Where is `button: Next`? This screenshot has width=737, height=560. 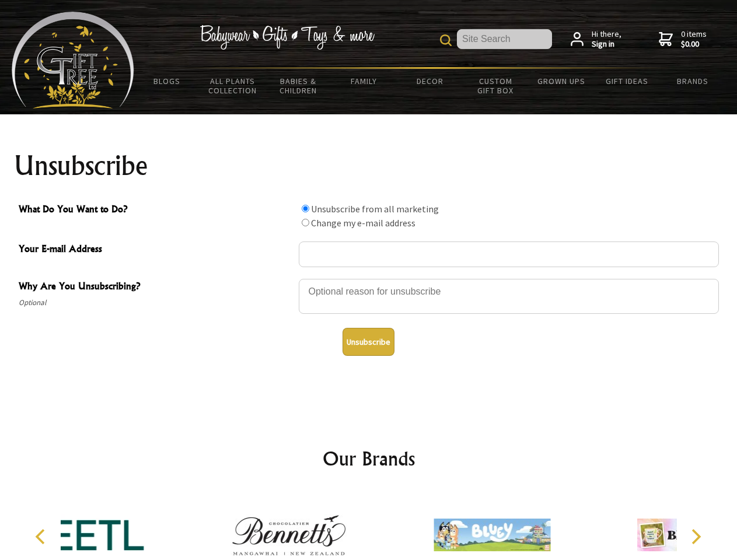
button: Next is located at coordinates (695, 536).